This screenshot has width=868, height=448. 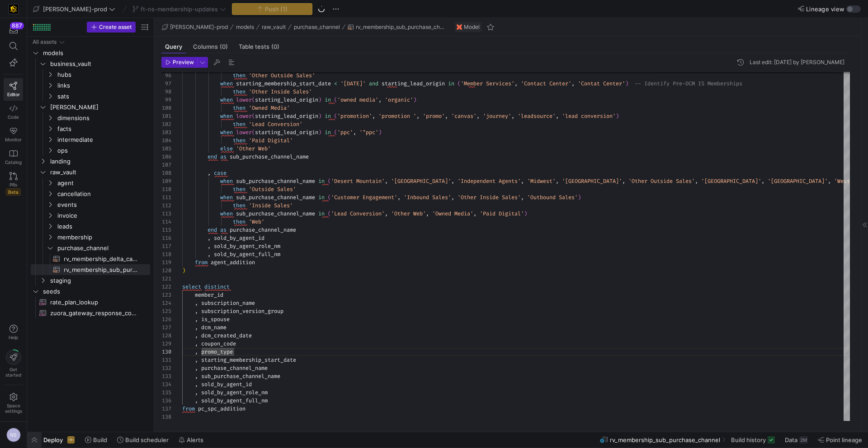 I want to click on button: Data2M, so click(x=797, y=440).